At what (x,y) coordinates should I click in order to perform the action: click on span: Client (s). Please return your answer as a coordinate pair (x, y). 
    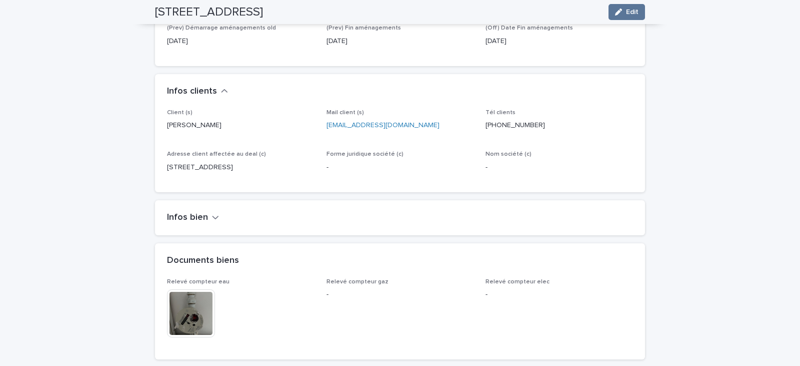
    Looking at the image, I should click on (180, 113).